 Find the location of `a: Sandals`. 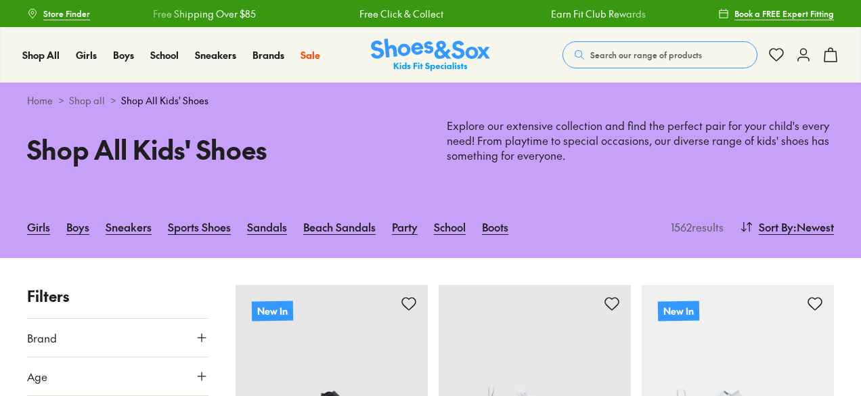

a: Sandals is located at coordinates (267, 227).